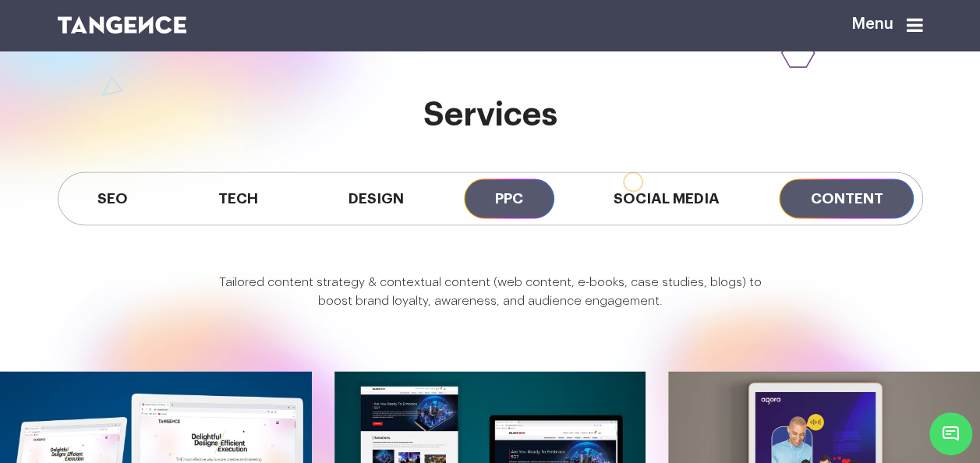  Describe the element at coordinates (490, 114) in the screenshot. I see `h2: services` at that location.